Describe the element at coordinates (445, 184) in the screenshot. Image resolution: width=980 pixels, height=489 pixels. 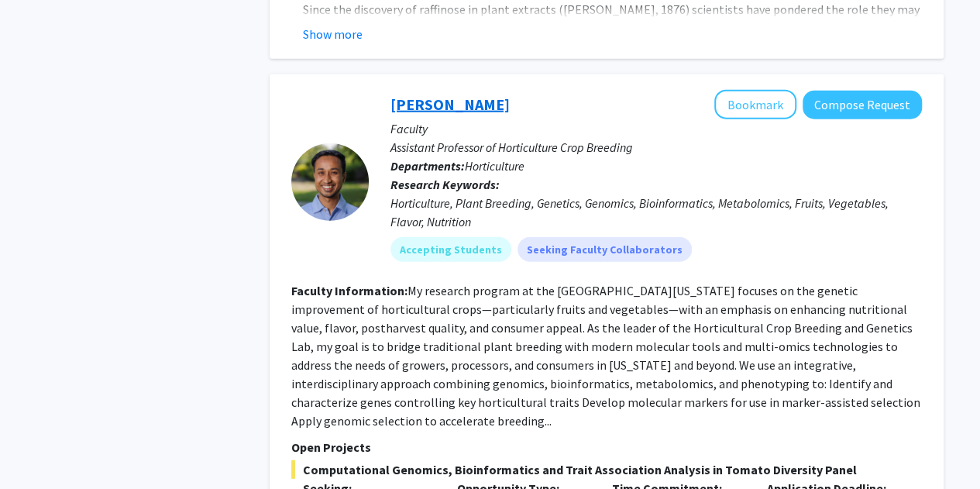
I see `b: Research Keywords:` at that location.